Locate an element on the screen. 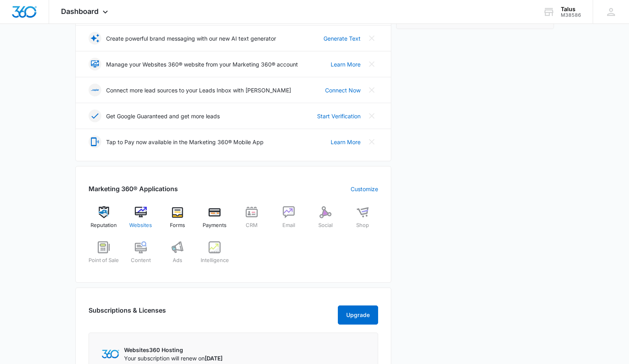 The width and height of the screenshot is (629, 364). span: Dashboard is located at coordinates (80, 11).